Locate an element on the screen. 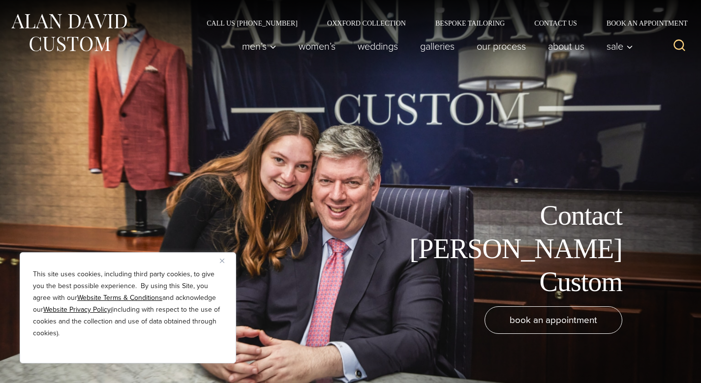 The height and width of the screenshot is (383, 701). button: View Search Form is located at coordinates (680, 46).